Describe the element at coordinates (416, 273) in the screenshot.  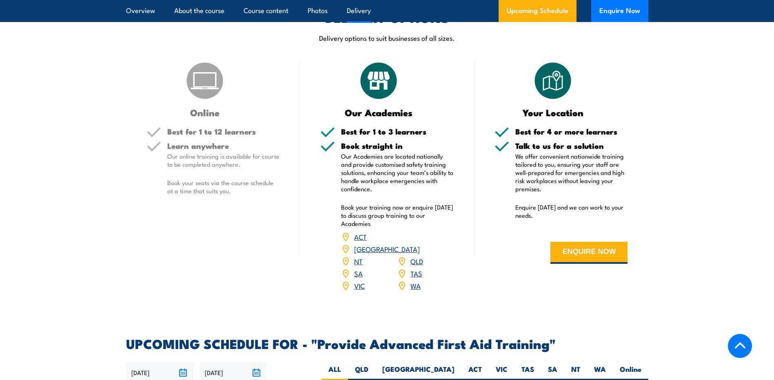
I see `a: TAS` at that location.